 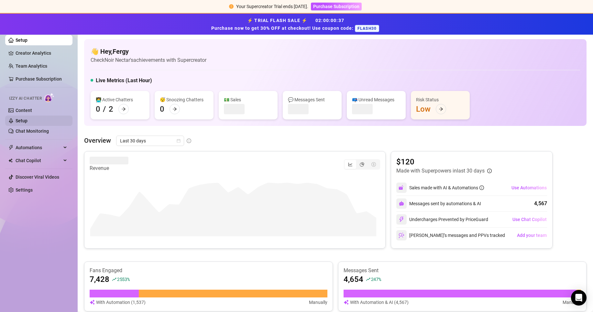 What do you see at coordinates (31, 66) in the screenshot?
I see `a: Team Analytics` at bounding box center [31, 66].